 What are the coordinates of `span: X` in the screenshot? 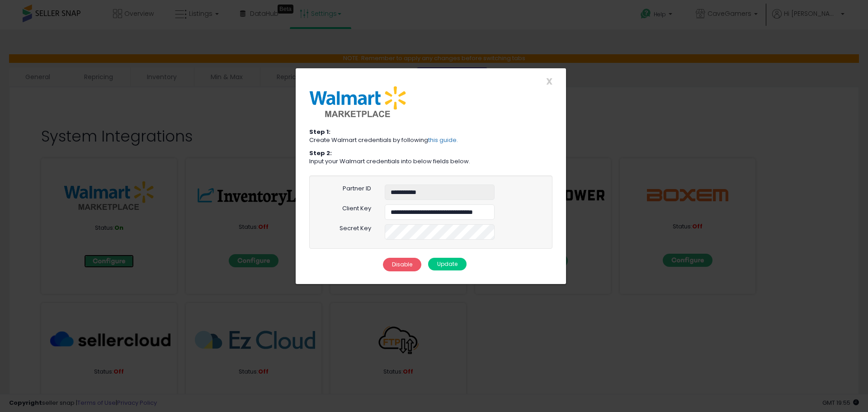 It's located at (550, 82).